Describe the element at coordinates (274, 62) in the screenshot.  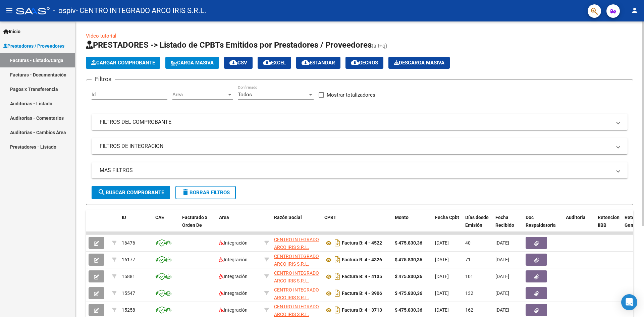
I see `span: EXCEL` at that location.